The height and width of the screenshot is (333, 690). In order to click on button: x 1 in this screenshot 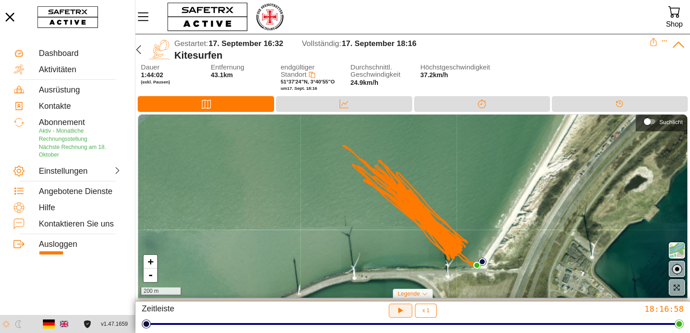, I will do `click(426, 311)`.